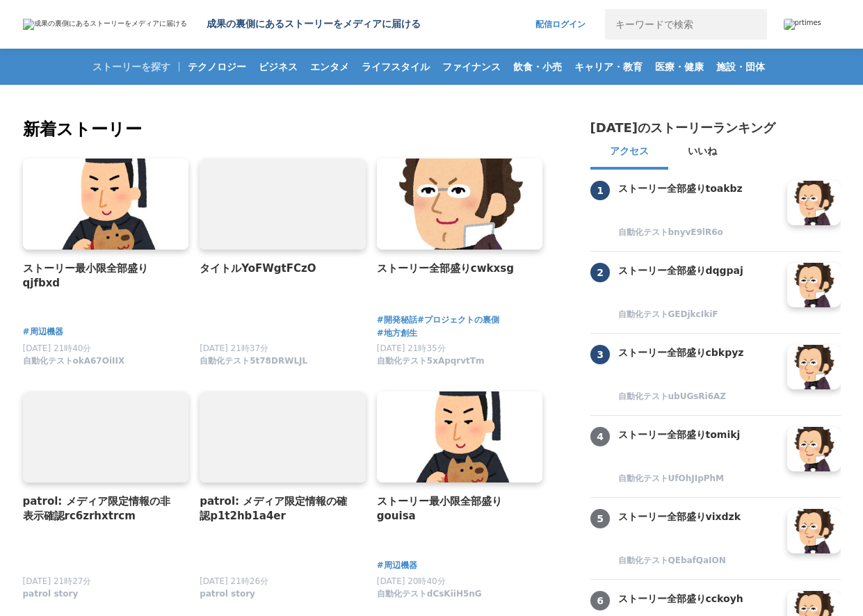 Image resolution: width=863 pixels, height=616 pixels. What do you see at coordinates (671, 232) in the screenshot?
I see `span: 自動化テストbnyvE9lR6o` at bounding box center [671, 232].